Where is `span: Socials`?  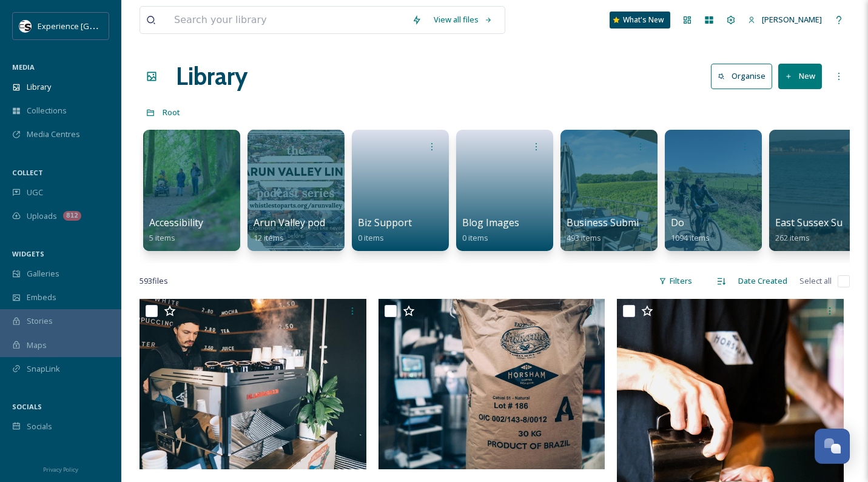 span: Socials is located at coordinates (39, 426).